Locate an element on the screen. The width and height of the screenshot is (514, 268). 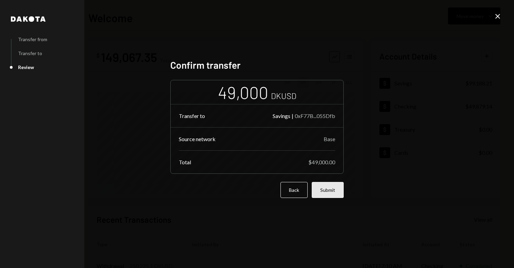
div: Source network is located at coordinates (197, 139).